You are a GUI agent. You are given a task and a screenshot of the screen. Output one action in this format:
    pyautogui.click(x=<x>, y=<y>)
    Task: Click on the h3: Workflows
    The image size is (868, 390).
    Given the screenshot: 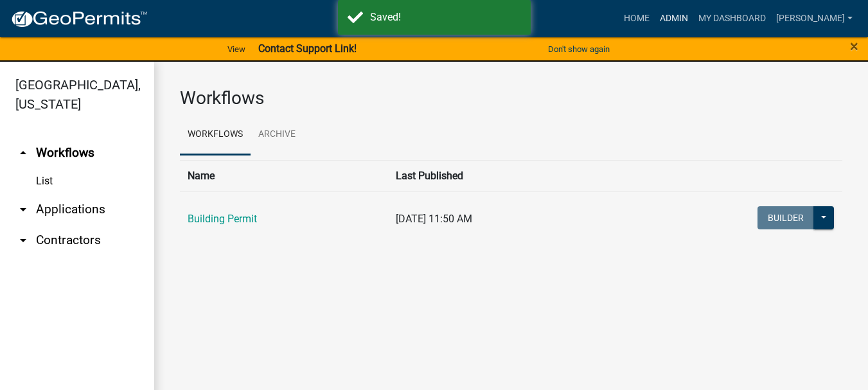 What is the action you would take?
    pyautogui.click(x=511, y=98)
    